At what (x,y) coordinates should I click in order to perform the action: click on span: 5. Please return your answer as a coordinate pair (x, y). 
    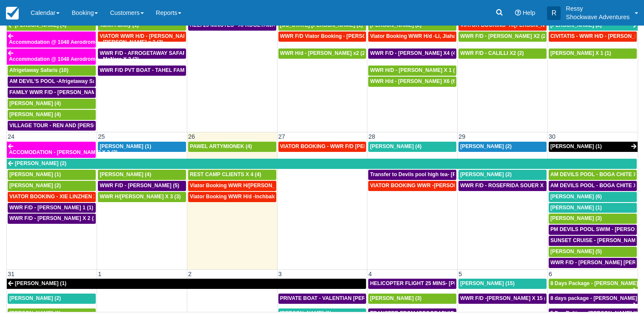
    Looking at the image, I should click on (460, 274).